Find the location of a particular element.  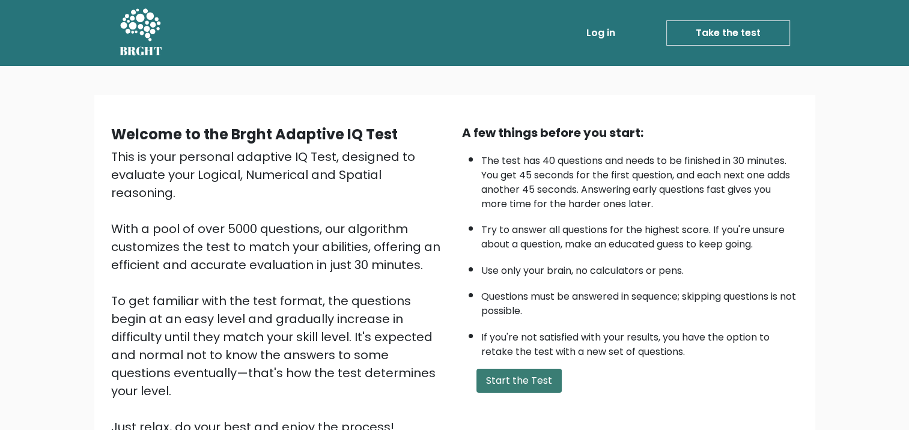

li: If you're not satisfied with your results, you have the option to retake the test with a new set ... is located at coordinates (640, 342).